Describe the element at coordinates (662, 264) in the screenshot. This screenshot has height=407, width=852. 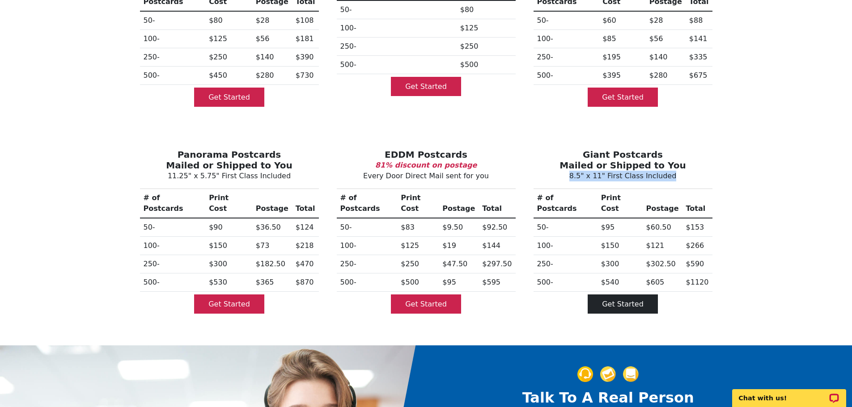
I see `td: $302.50` at that location.